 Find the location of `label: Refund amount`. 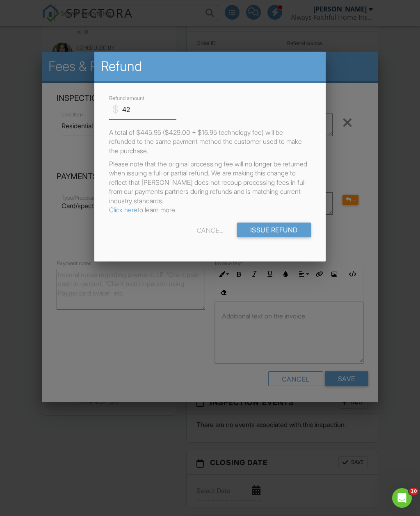

label: Refund amount is located at coordinates (127, 99).